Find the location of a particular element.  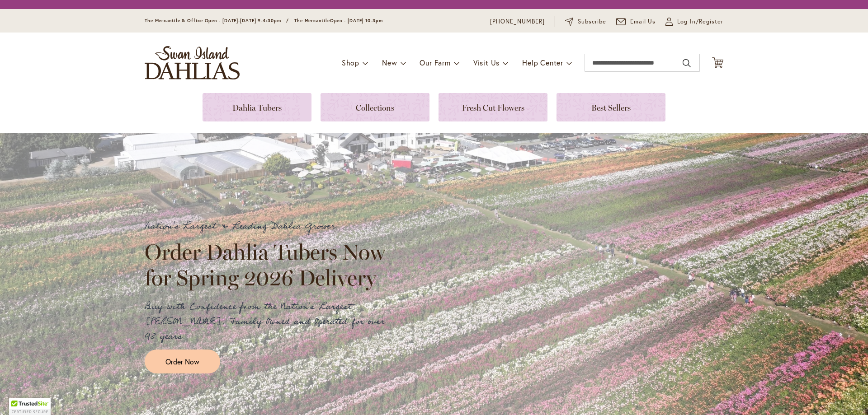

button: Search is located at coordinates (687, 63).